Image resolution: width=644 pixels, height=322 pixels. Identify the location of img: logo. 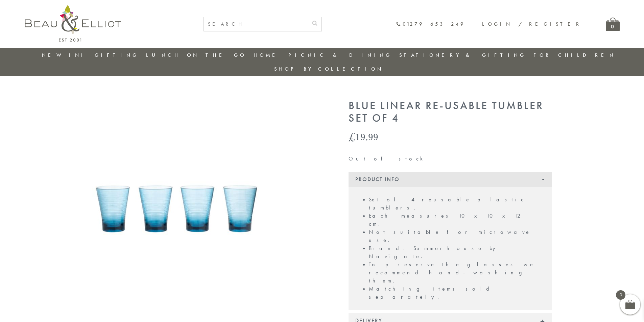
(73, 23).